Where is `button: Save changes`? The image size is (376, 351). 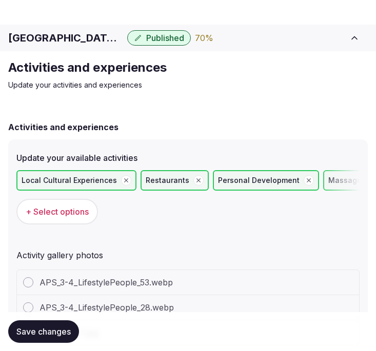 button: Save changes is located at coordinates (44, 332).